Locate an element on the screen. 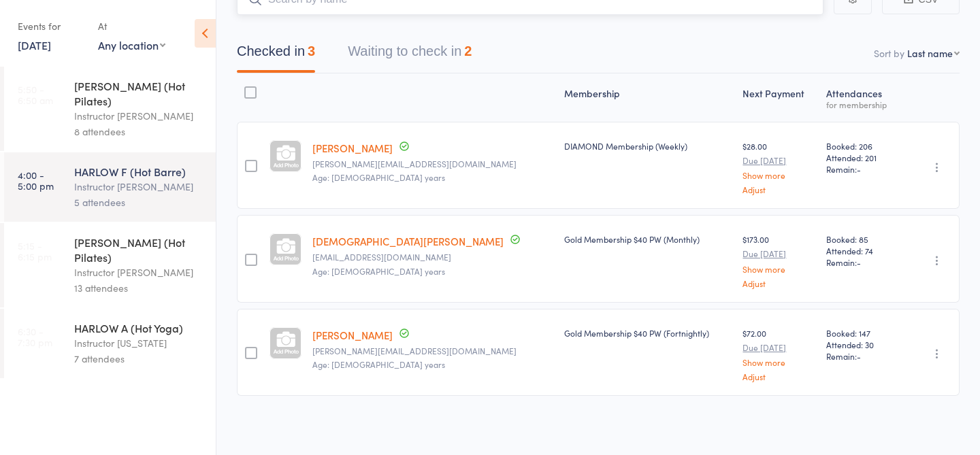 The width and height of the screenshot is (980, 455). div: $72.00 is located at coordinates (779, 354).